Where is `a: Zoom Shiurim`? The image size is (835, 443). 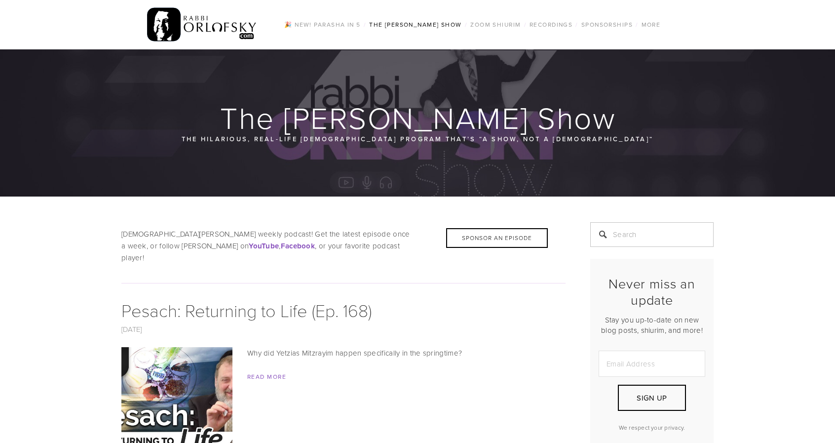 a: Zoom Shiurim is located at coordinates (495, 25).